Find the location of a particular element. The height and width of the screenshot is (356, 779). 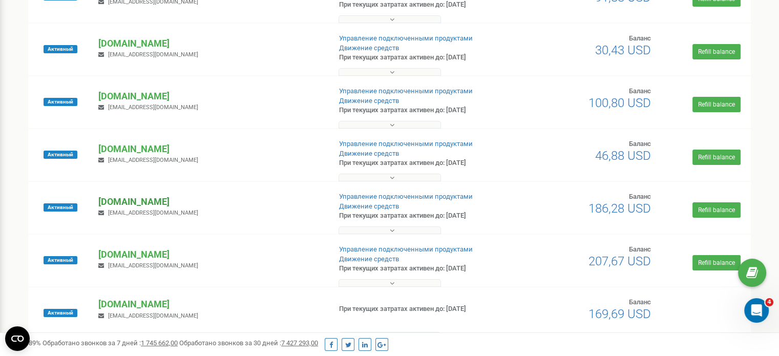

span: 186,28 USD is located at coordinates (620, 208).